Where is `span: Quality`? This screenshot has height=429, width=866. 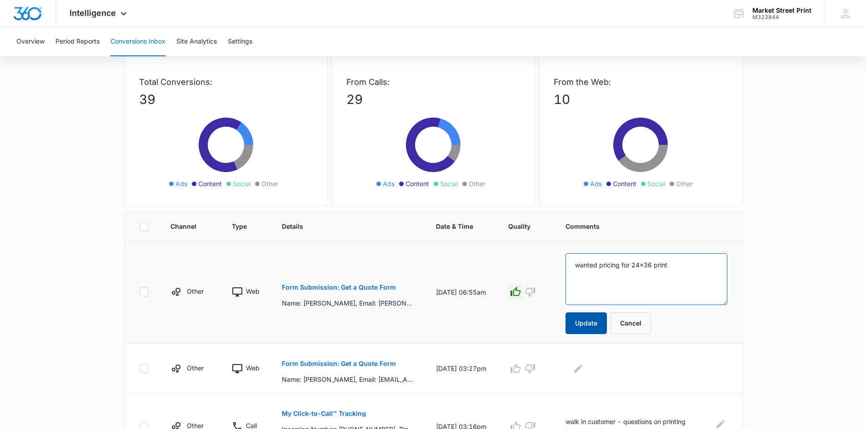 span: Quality is located at coordinates (519, 226).